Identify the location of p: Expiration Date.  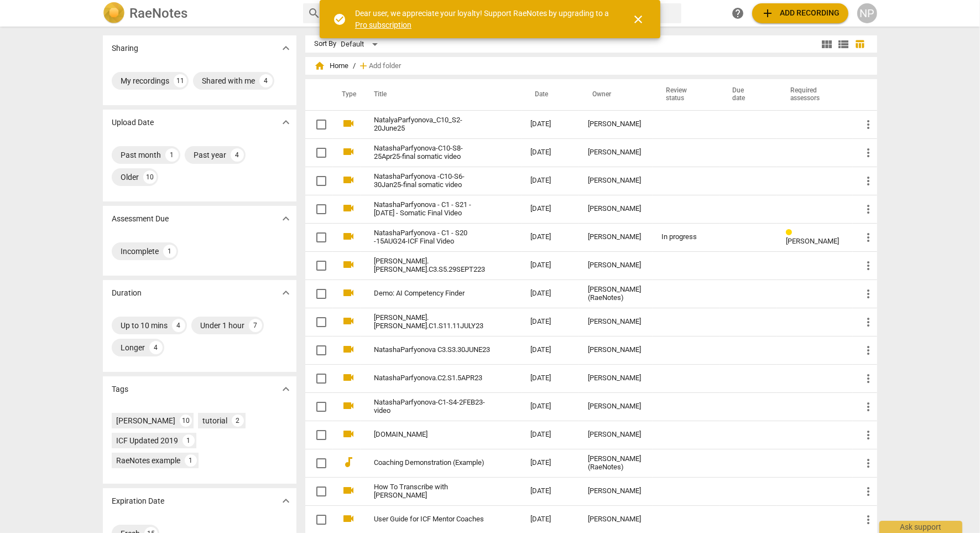
(137, 501).